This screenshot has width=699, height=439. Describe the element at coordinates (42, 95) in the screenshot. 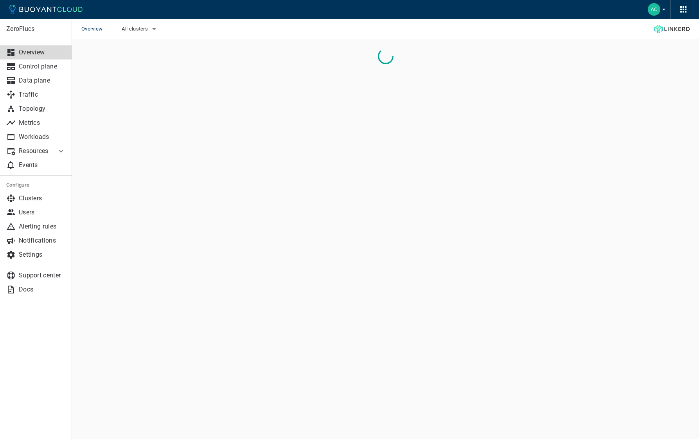

I see `p: Traffic` at that location.